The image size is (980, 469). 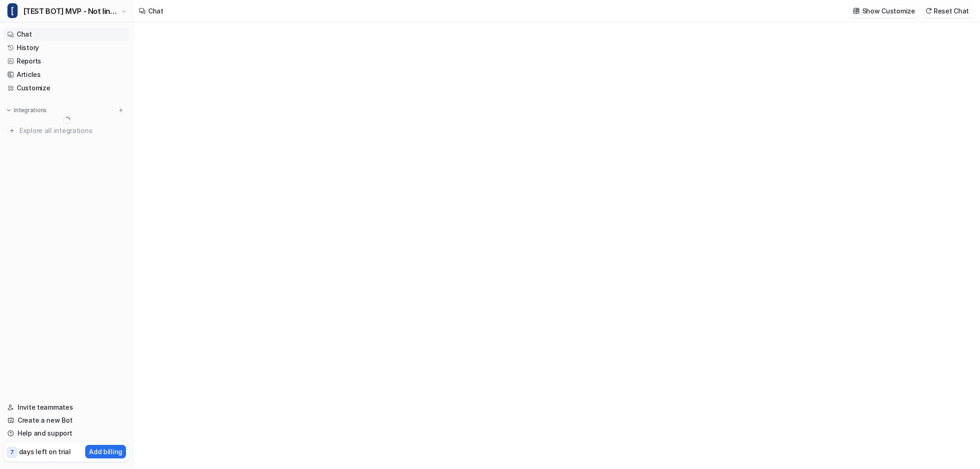 I want to click on a: Help and support, so click(x=66, y=433).